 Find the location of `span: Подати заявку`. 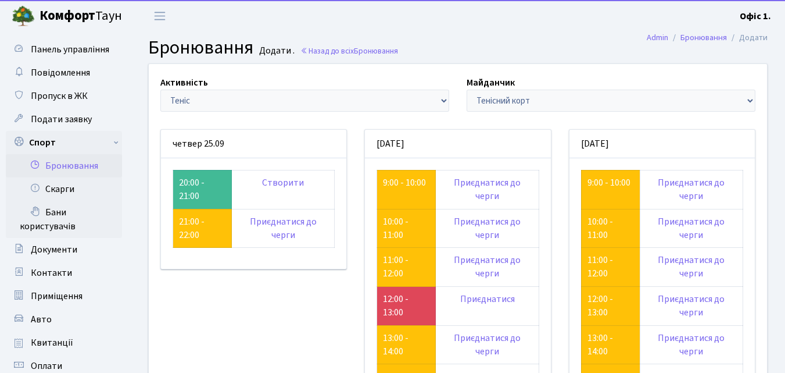

span: Подати заявку is located at coordinates (61, 119).